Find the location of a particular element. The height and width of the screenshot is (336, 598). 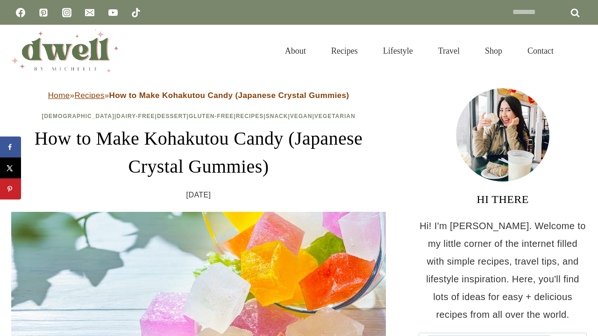

h1: How to Make Kohakutou Candy (Japanese Crystal Gummies) is located at coordinates (198, 153).